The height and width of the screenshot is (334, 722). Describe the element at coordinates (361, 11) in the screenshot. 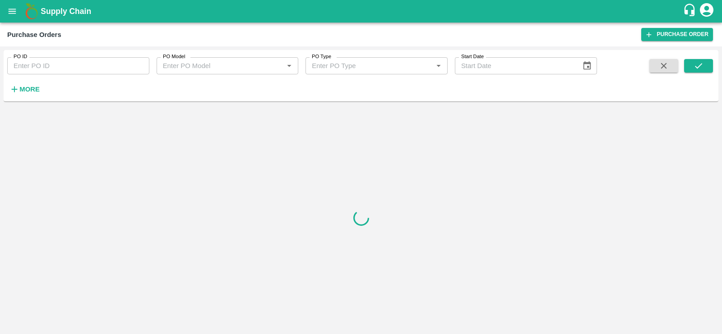

I see `a: Supply Chain` at that location.